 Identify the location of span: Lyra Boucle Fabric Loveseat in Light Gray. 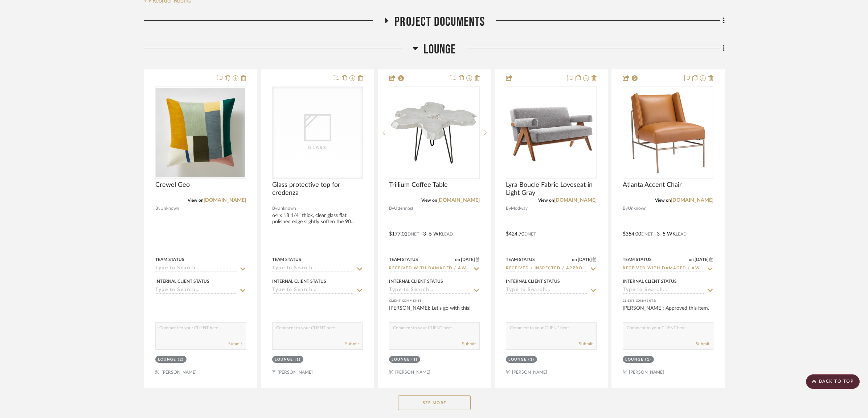
(551, 189).